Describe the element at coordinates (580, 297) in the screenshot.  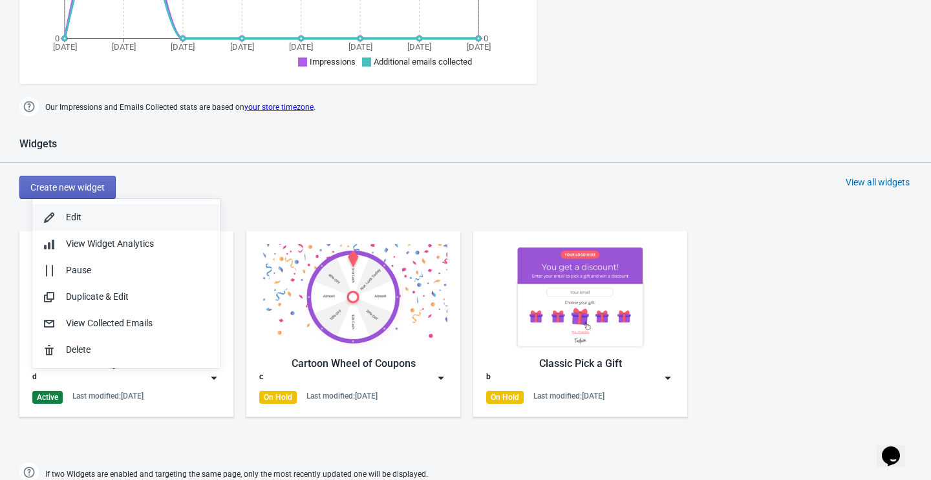
I see `img: gift_game.jpg` at that location.